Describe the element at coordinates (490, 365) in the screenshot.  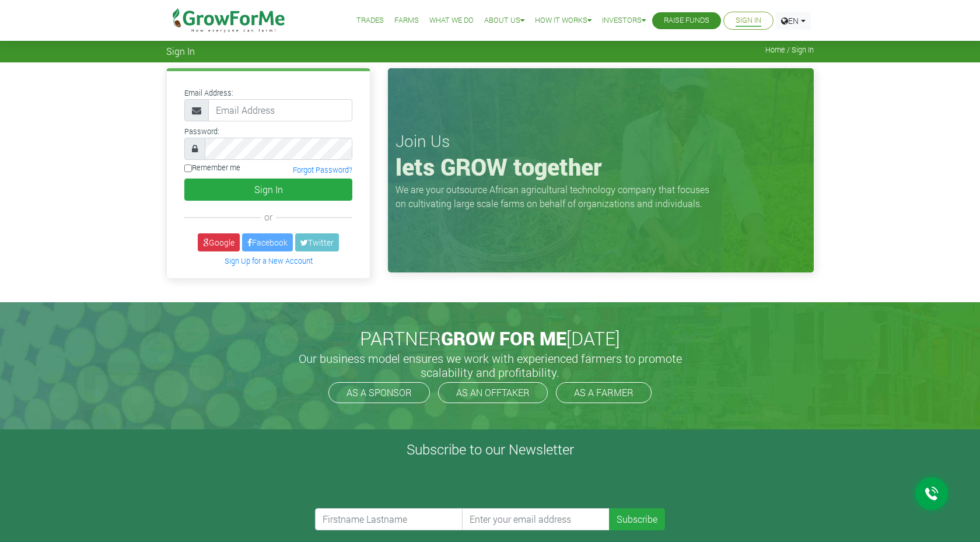
I see `h5: Our business model ensures we work with experienced farmers to promote scalability and profitabil...` at that location.